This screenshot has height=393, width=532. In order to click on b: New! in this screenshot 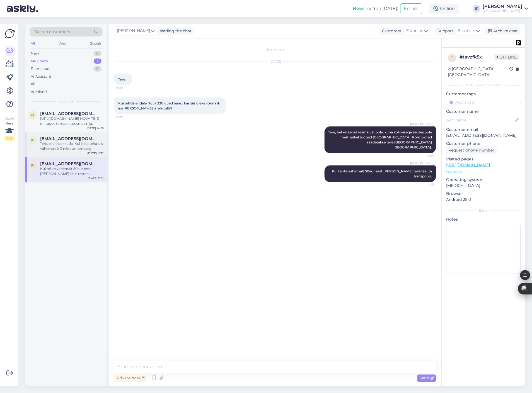, I will do `click(359, 8)`.